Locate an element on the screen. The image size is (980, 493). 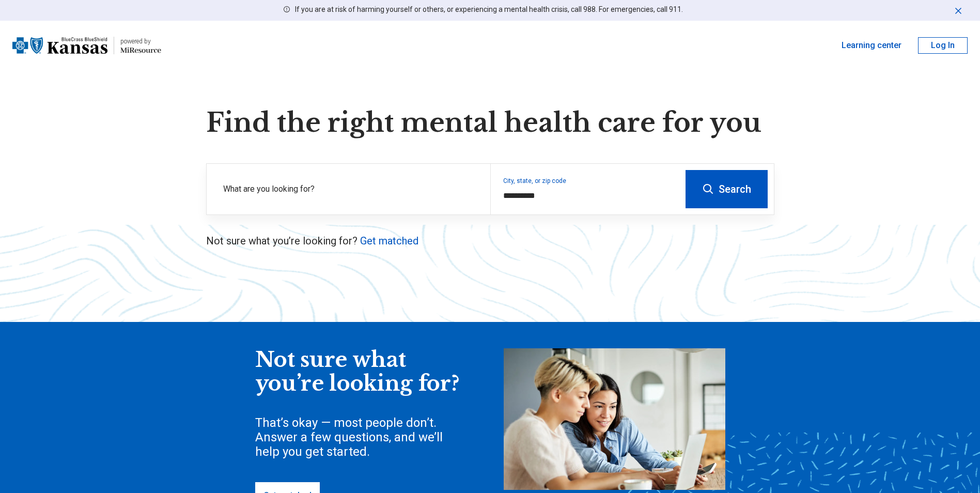
a: Learning center is located at coordinates (872, 46).